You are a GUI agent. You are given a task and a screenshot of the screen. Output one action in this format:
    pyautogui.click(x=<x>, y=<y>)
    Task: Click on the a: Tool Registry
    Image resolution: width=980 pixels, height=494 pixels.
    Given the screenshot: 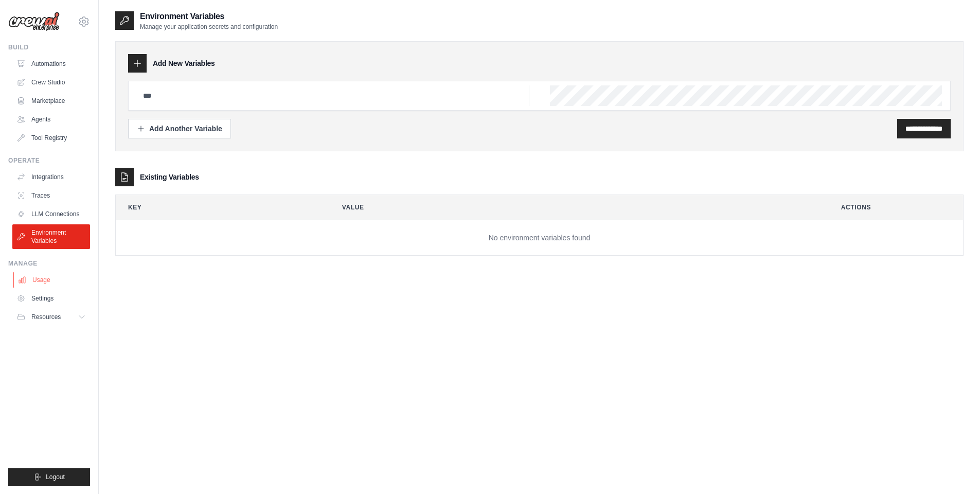 What is the action you would take?
    pyautogui.click(x=51, y=138)
    